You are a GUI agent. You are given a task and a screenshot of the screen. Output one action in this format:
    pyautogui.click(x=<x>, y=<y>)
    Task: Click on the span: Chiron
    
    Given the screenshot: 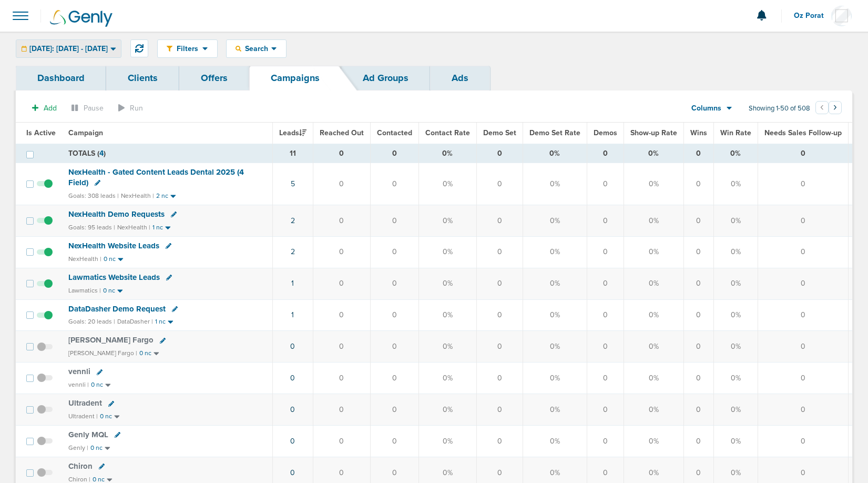 What is the action you would take?
    pyautogui.click(x=80, y=466)
    